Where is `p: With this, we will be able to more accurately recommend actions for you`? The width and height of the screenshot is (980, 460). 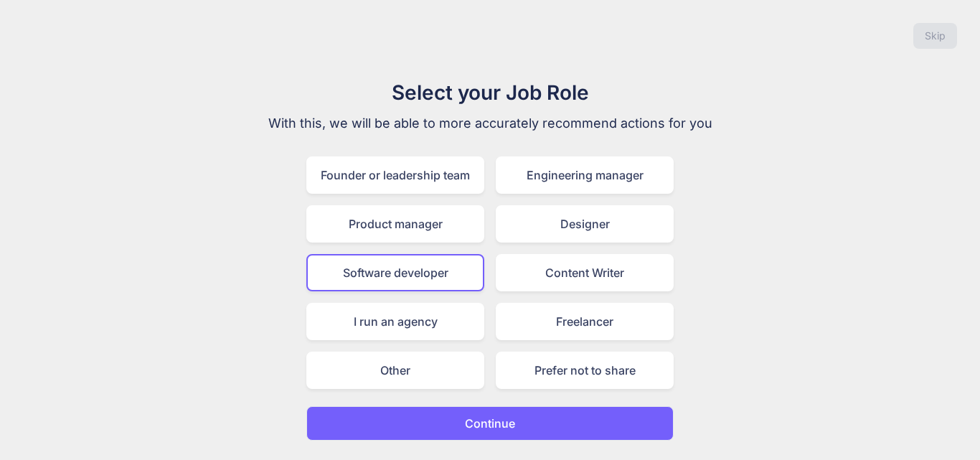
p: With this, we will be able to more accurately recommend actions for you is located at coordinates (490, 123).